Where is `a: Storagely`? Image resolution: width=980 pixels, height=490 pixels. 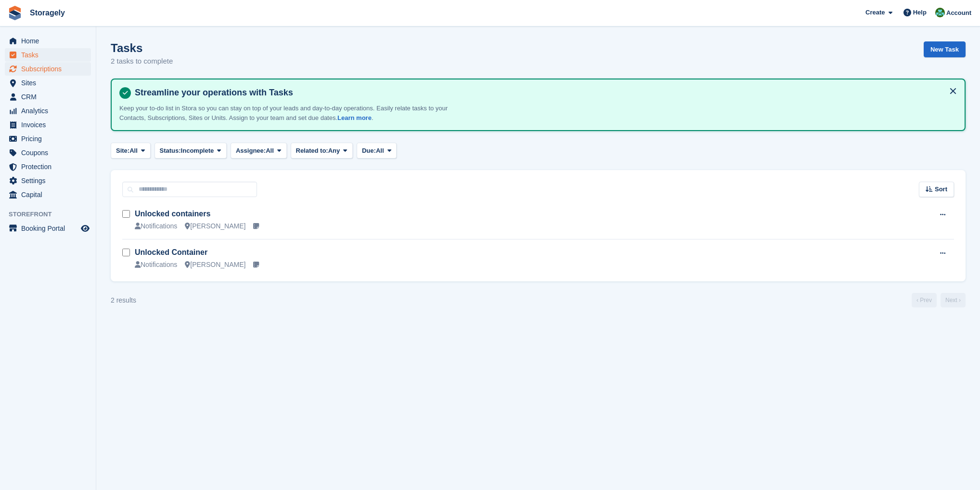 a: Storagely is located at coordinates (47, 13).